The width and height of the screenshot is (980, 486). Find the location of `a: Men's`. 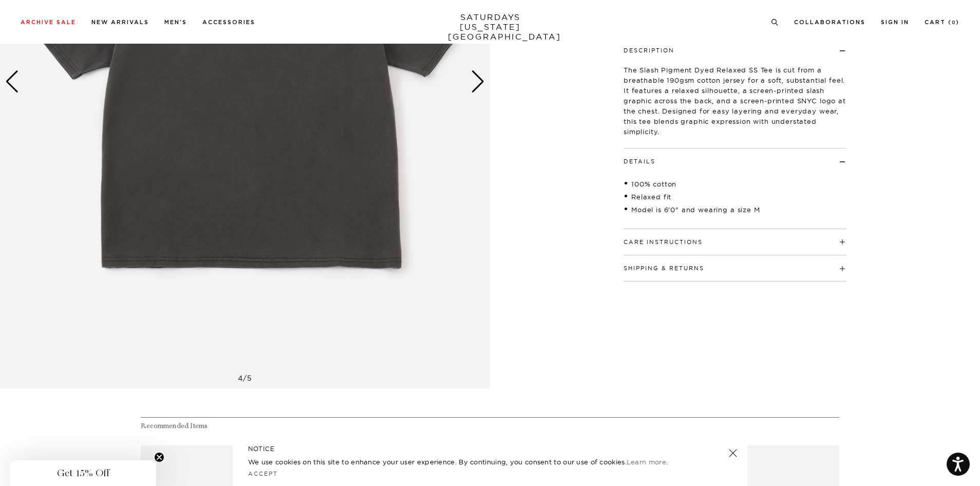

a: Men's is located at coordinates (176, 22).